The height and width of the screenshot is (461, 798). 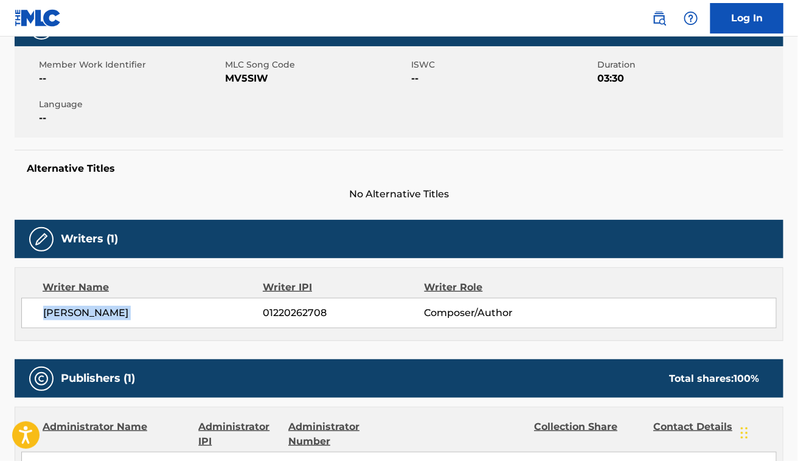 I want to click on span: MV5SIW, so click(x=316, y=78).